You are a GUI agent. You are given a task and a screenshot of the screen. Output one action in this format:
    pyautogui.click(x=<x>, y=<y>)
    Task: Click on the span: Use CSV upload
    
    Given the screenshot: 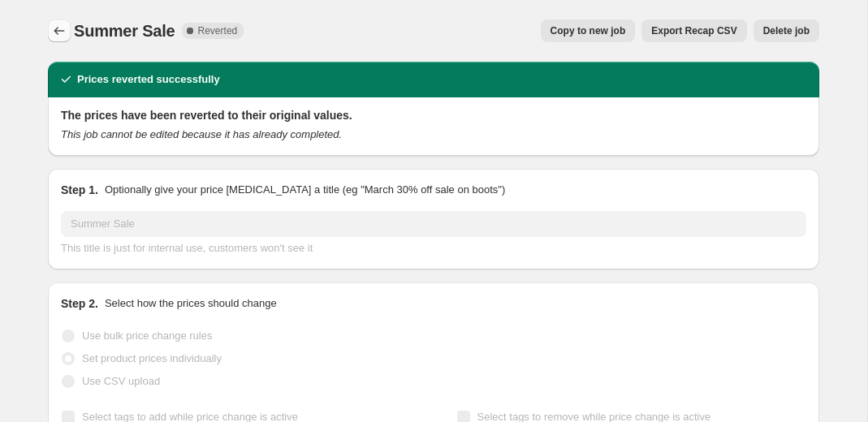 What is the action you would take?
    pyautogui.click(x=121, y=380)
    